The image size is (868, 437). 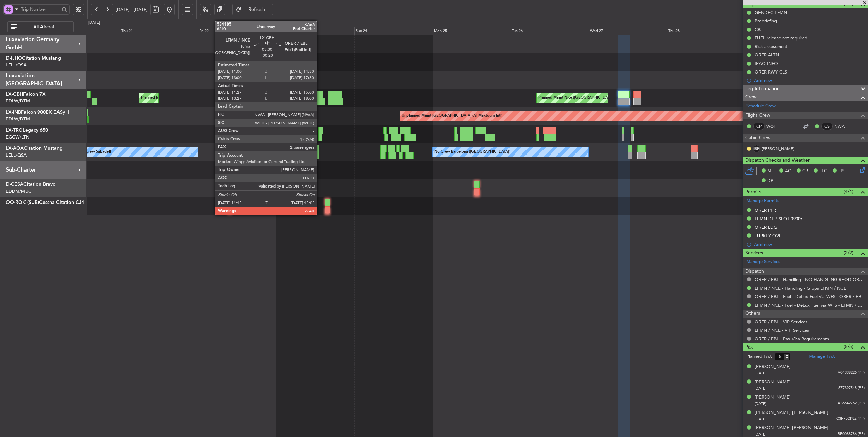 What do you see at coordinates (44, 27) in the screenshot?
I see `span: All Aircraft` at bounding box center [44, 27].